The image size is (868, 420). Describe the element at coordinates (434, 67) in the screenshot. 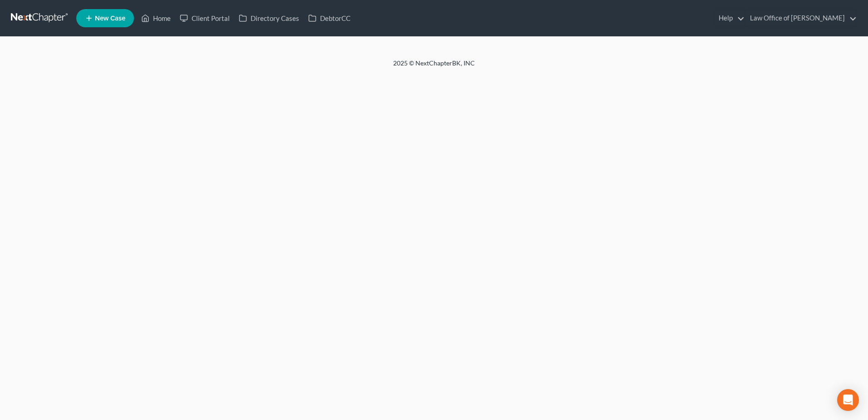

I see `div: 2025 © NextChapterBK, INC` at that location.